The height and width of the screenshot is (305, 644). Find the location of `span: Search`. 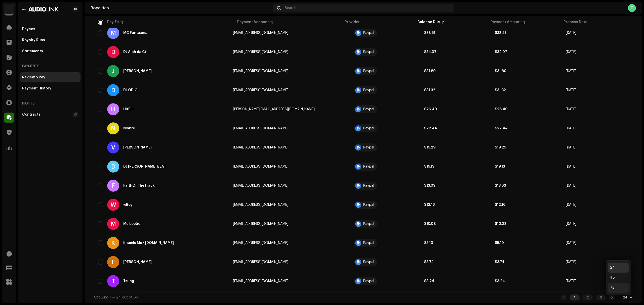

span: Search is located at coordinates (291, 8).